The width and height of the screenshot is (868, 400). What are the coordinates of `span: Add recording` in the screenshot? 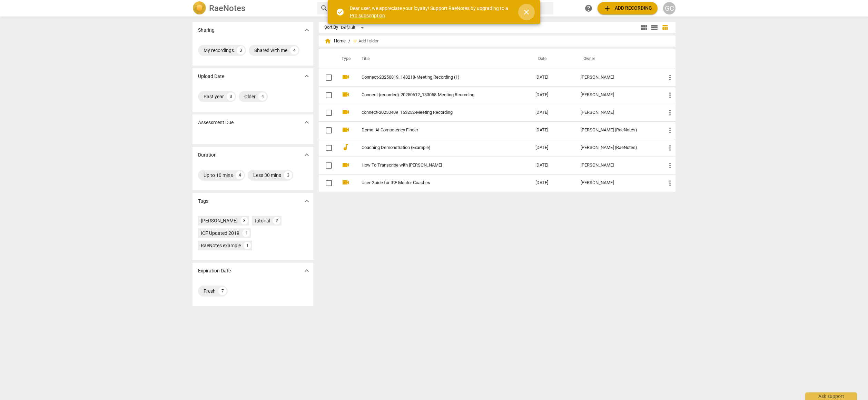 It's located at (628, 8).